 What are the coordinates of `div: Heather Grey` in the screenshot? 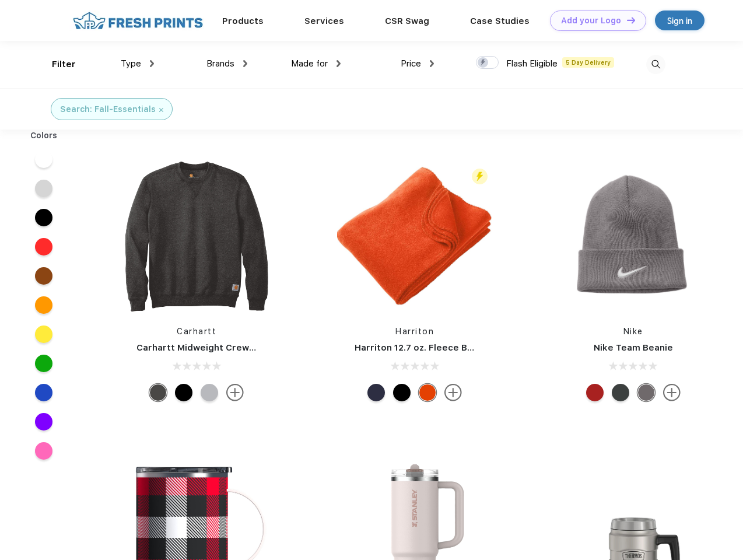 It's located at (210, 393).